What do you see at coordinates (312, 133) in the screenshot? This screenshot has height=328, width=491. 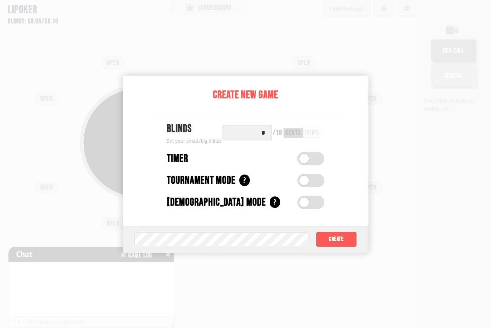 I see `div: chips` at bounding box center [312, 133].